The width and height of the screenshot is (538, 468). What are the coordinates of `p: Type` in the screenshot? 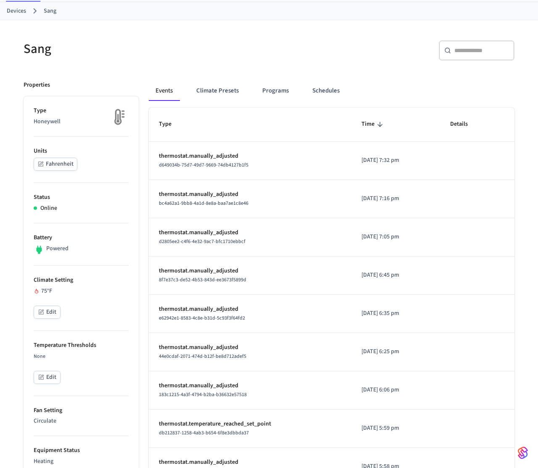 It's located at (81, 111).